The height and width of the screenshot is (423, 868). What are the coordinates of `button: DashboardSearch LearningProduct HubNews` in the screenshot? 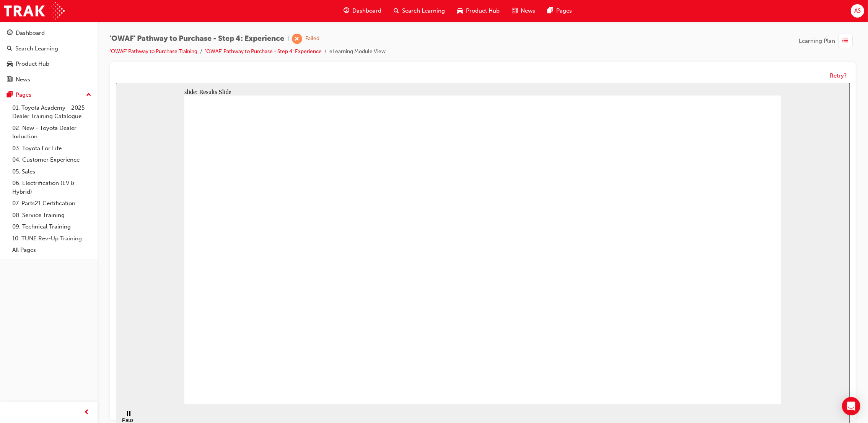 It's located at (49, 56).